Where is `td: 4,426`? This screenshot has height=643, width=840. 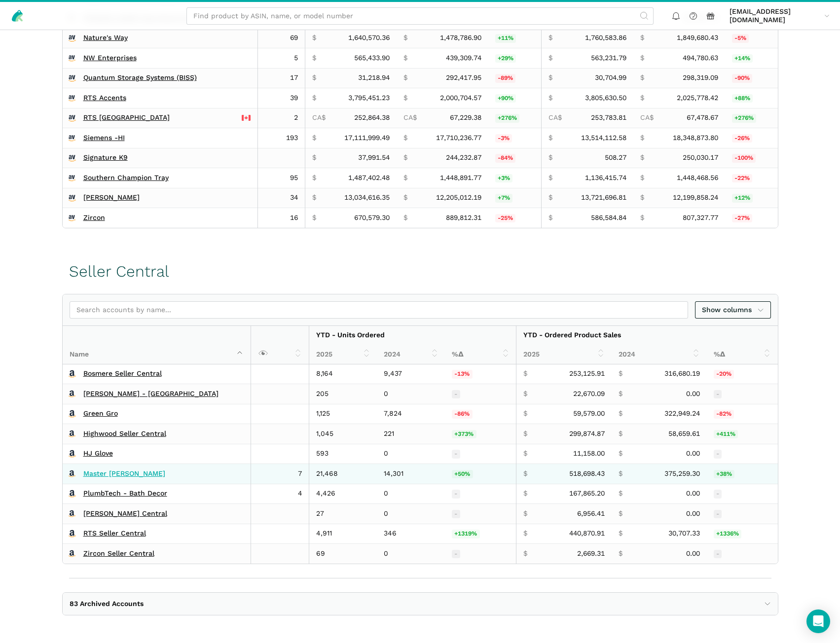 td: 4,426 is located at coordinates (342, 494).